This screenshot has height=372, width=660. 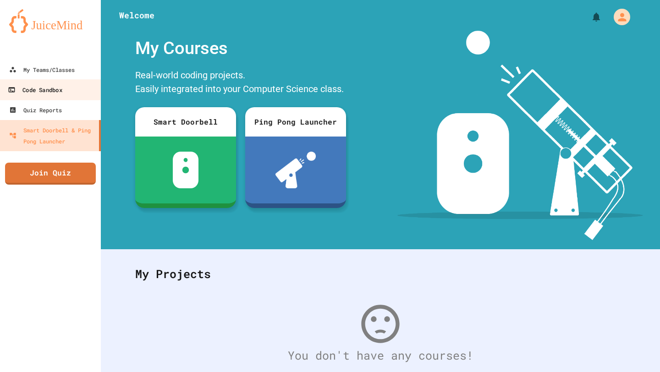 What do you see at coordinates (380, 355) in the screenshot?
I see `div: You don't have any courses!` at bounding box center [380, 355].